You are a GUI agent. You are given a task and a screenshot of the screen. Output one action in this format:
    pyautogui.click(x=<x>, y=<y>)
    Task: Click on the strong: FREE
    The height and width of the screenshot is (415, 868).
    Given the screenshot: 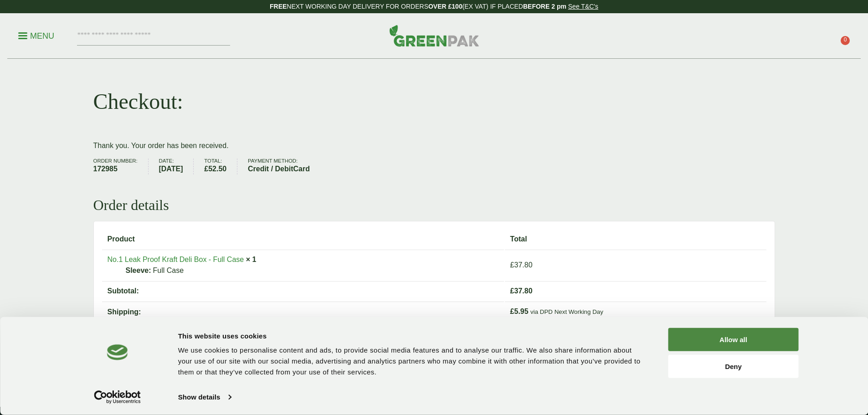 What is the action you would take?
    pyautogui.click(x=278, y=7)
    